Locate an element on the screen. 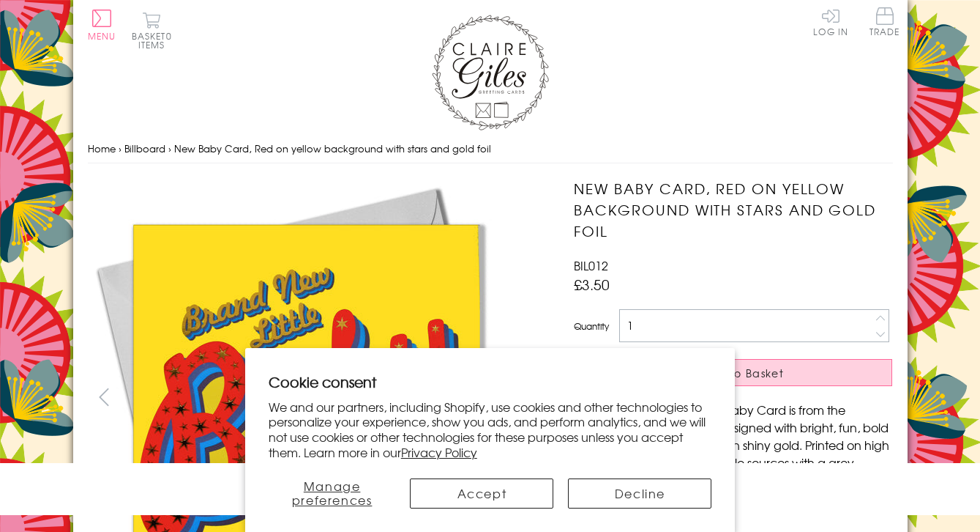 Image resolution: width=980 pixels, height=532 pixels. span: Add to Basket is located at coordinates (742, 372).